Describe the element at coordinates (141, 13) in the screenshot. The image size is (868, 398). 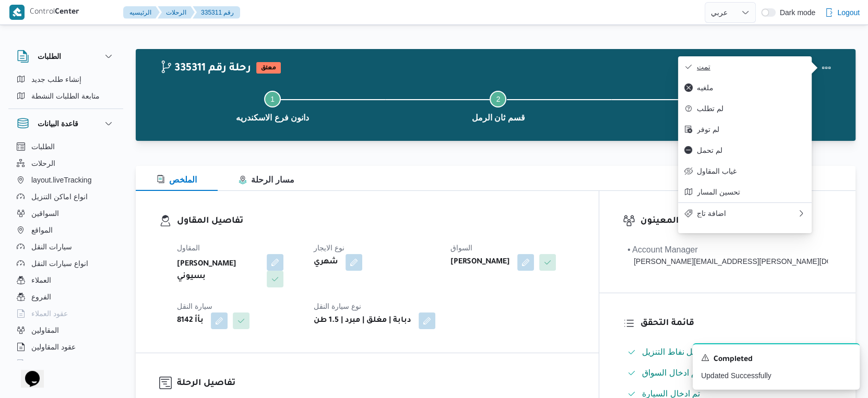
I see `button: الرئيسيه` at that location.